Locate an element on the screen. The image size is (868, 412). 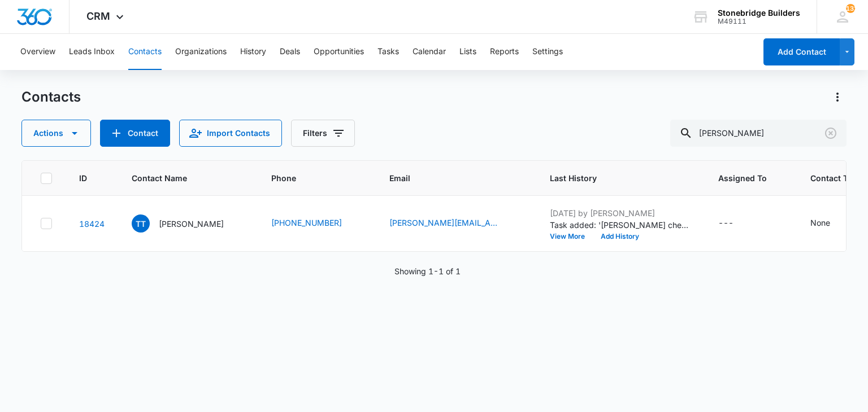
span: TT is located at coordinates (141, 223).